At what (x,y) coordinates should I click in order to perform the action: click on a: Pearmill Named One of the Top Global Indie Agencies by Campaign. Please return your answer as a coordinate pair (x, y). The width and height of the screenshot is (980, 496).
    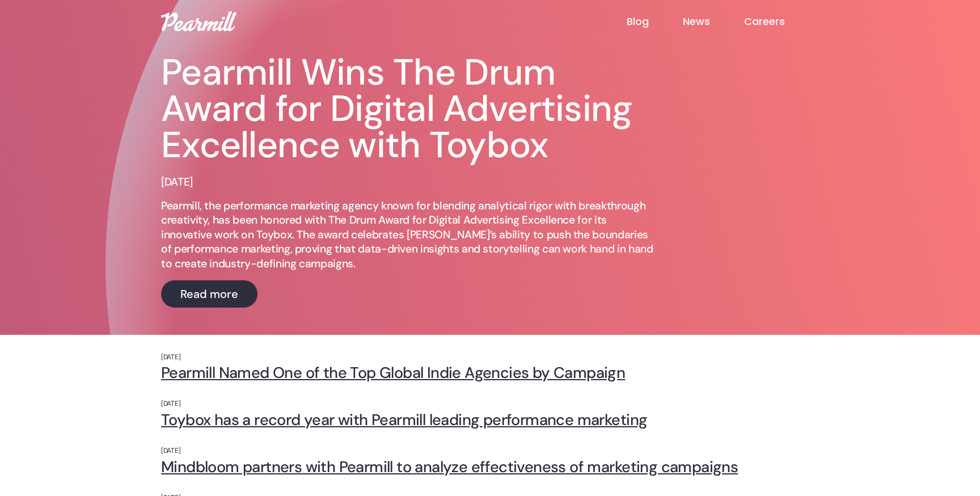
    Looking at the image, I should click on (490, 372).